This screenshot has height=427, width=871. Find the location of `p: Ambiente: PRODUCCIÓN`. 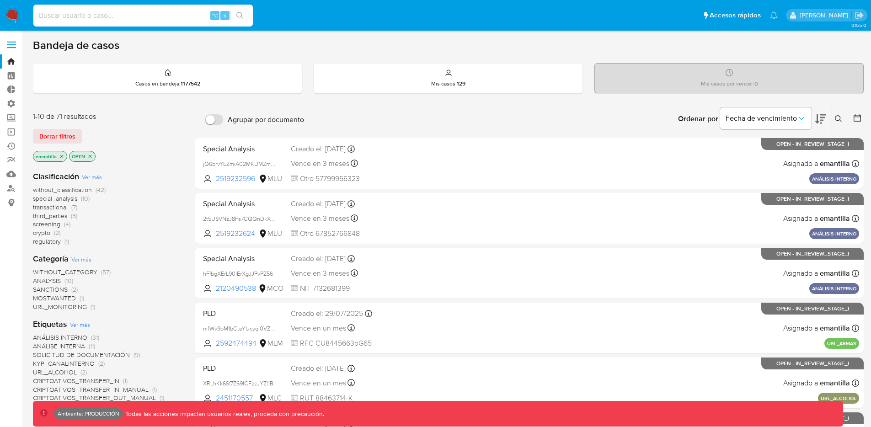

p: Ambiente: PRODUCCIÓN is located at coordinates (88, 414).